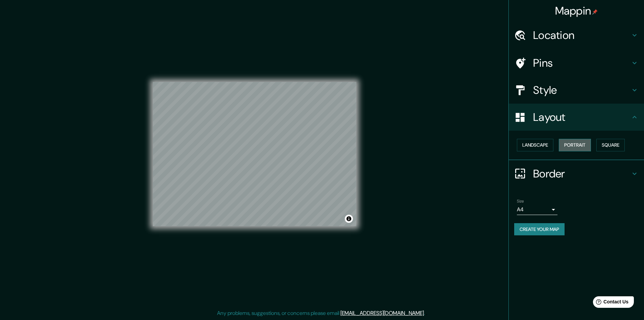 The image size is (644, 320). What do you see at coordinates (581, 174) in the screenshot?
I see `h4: Border` at bounding box center [581, 174].